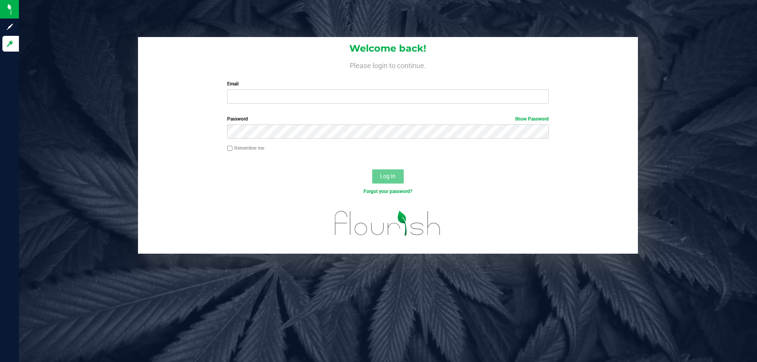  I want to click on inline-svg: Sign up, so click(10, 27).